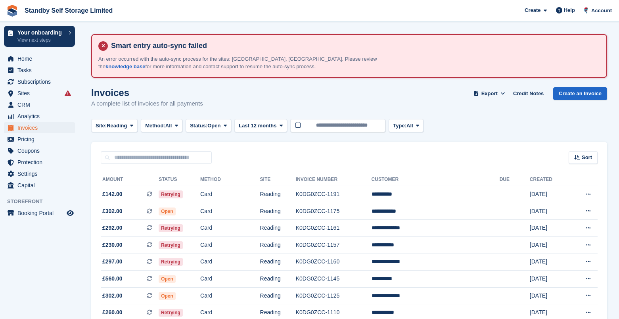 The width and height of the screenshot is (619, 319). Describe the element at coordinates (147, 104) in the screenshot. I see `p: A complete list of invoices for all payments` at that location.